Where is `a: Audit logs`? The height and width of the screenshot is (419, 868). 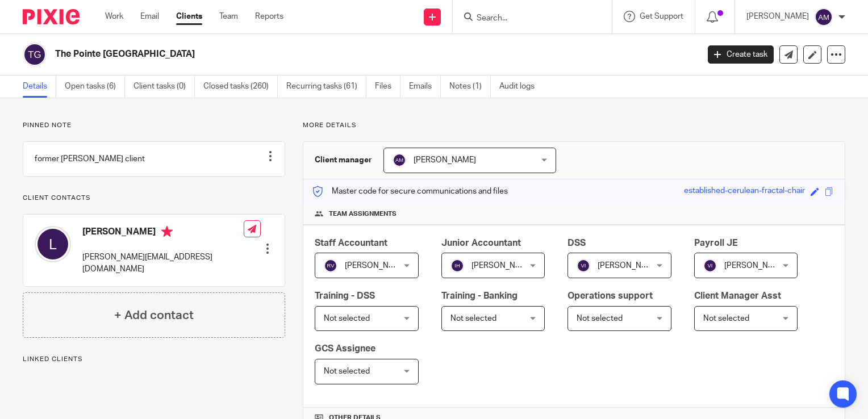
a: Audit logs is located at coordinates (521, 87).